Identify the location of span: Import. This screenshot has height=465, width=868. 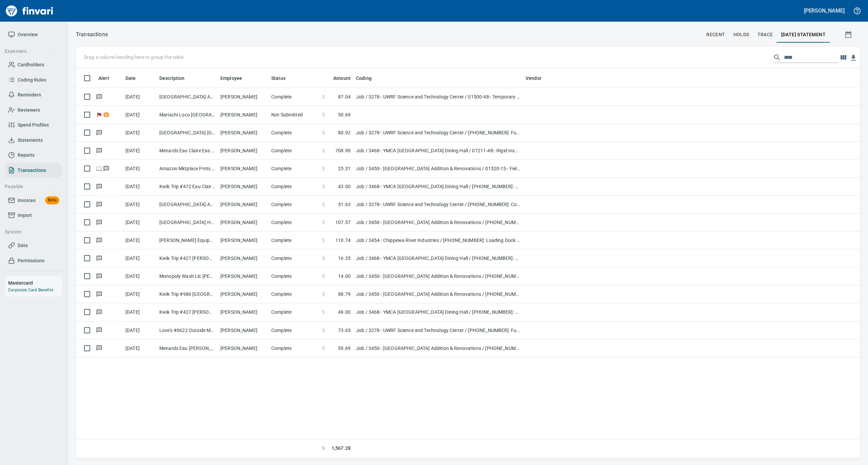
(24, 216).